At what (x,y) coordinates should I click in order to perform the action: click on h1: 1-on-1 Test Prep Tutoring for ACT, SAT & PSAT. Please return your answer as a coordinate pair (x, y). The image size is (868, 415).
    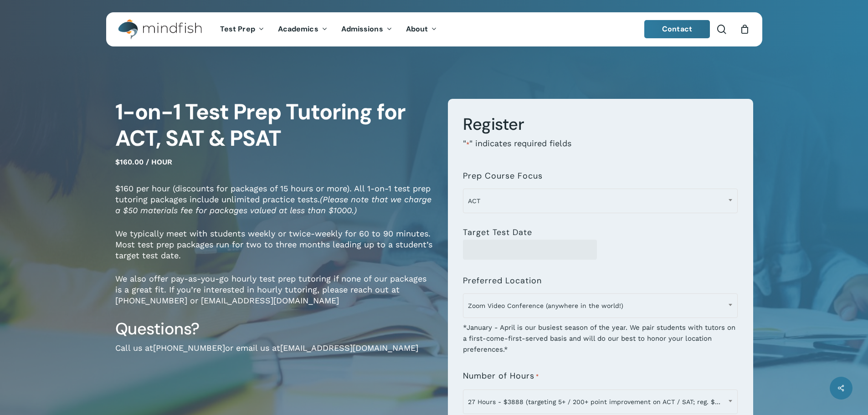
    Looking at the image, I should click on (275, 125).